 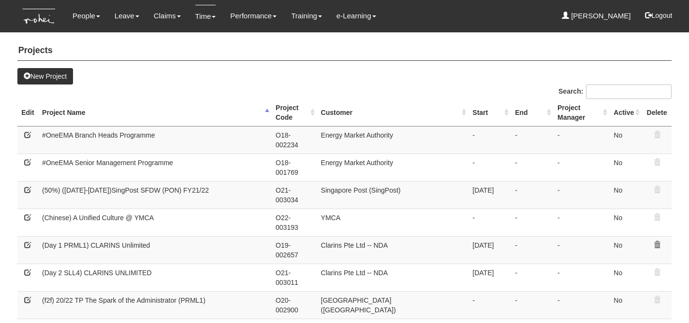 What do you see at coordinates (253, 16) in the screenshot?
I see `a: Performance` at bounding box center [253, 16].